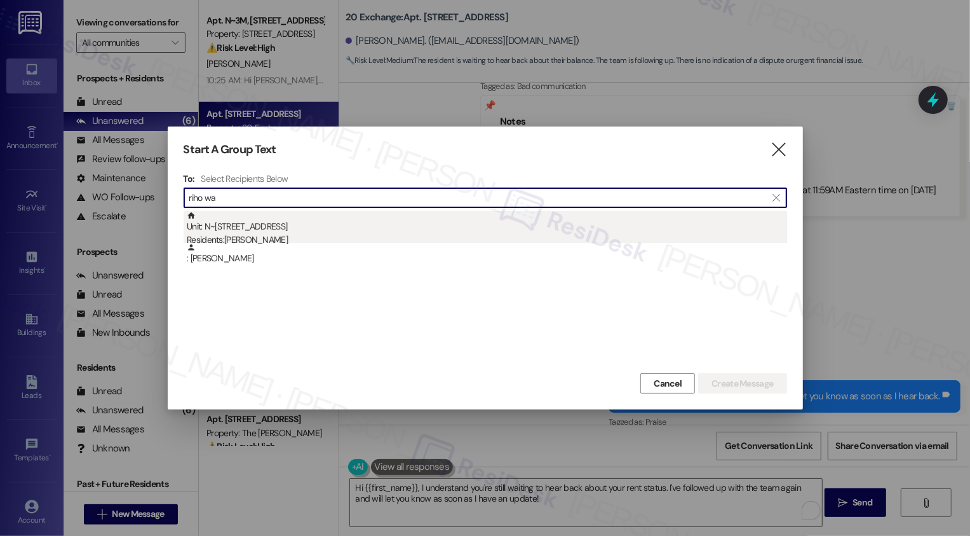 The image size is (970, 536). I want to click on button: Cancel, so click(668, 383).